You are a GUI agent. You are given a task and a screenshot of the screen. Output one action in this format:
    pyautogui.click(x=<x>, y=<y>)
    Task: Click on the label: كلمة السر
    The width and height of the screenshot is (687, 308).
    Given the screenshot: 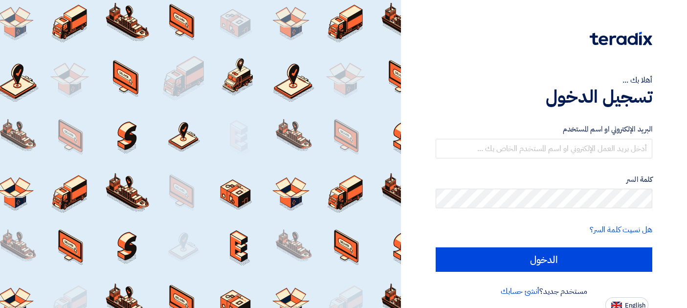 What is the action you would take?
    pyautogui.click(x=544, y=180)
    